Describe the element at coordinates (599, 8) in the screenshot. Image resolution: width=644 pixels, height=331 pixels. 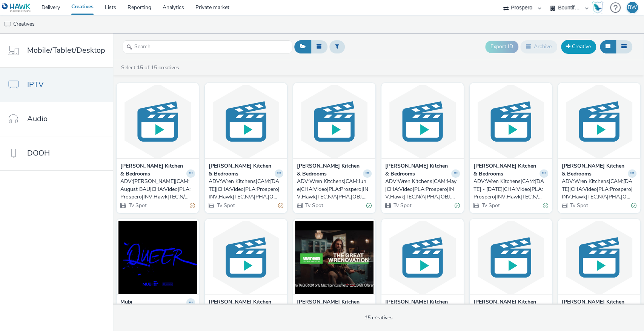
I see `a: Hawk Academy` at that location.